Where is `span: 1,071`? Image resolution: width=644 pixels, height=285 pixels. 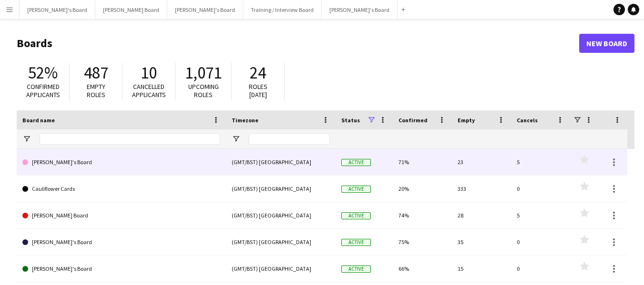 span: 1,071 is located at coordinates (203, 73).